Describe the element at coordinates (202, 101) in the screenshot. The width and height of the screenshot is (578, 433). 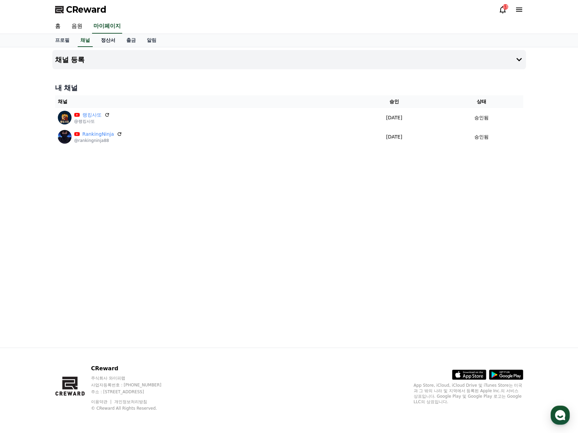
I see `th: 채널` at that location.